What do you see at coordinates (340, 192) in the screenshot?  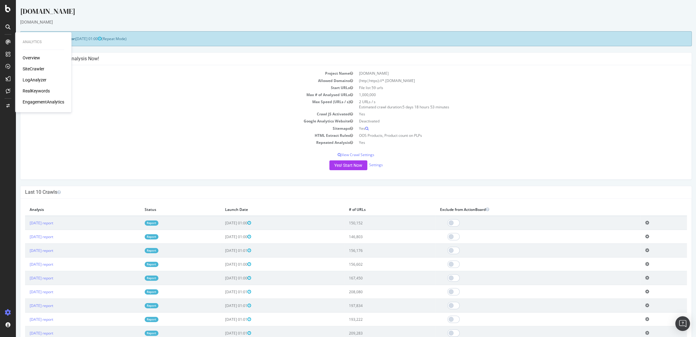 I see `h4: Last 10 Crawls` at bounding box center [340, 192].